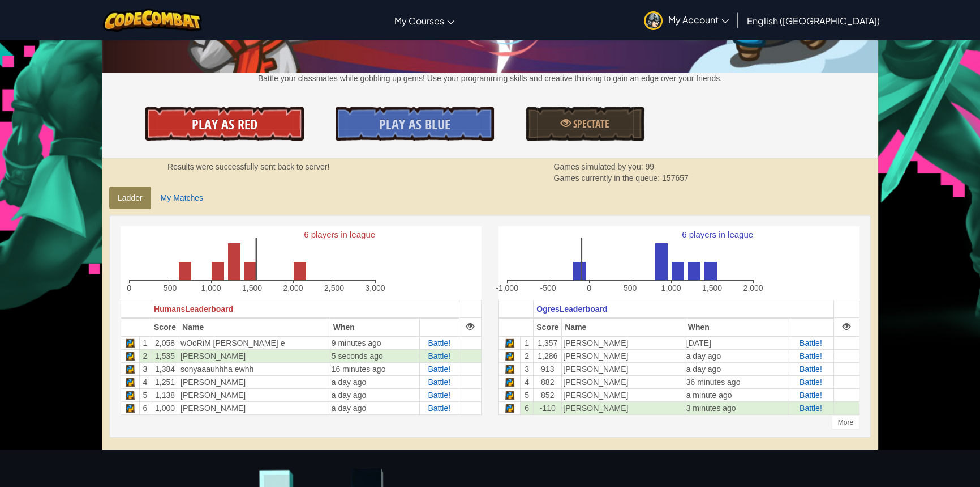 The height and width of the screenshot is (487, 980). What do you see at coordinates (507, 288) in the screenshot?
I see `text: -1,000` at bounding box center [507, 288].